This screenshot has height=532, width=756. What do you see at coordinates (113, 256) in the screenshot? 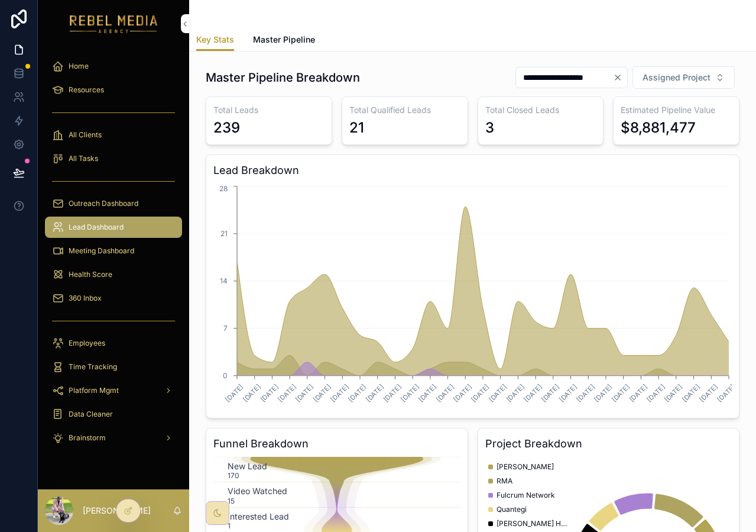
I see `div: scrollable content` at bounding box center [113, 256].